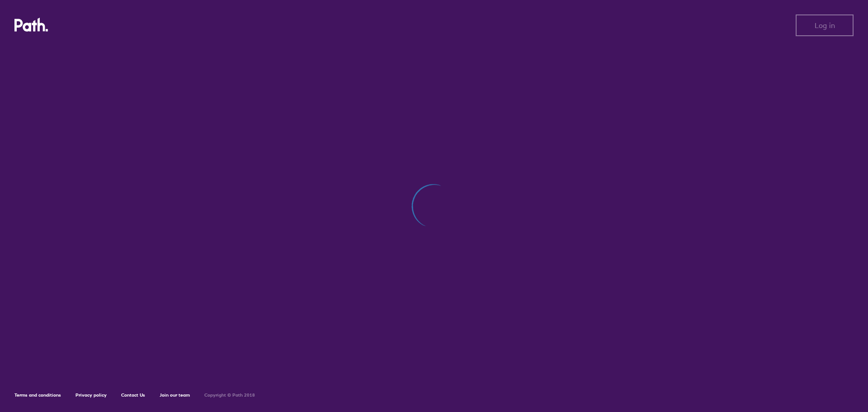 The image size is (868, 412). Describe the element at coordinates (824, 25) in the screenshot. I see `span: Log in` at that location.